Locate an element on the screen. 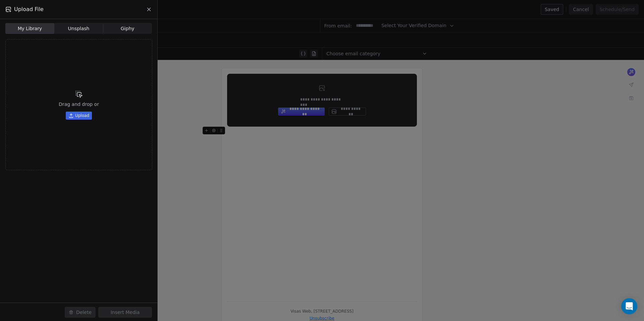  span: Giphy is located at coordinates (127, 28).